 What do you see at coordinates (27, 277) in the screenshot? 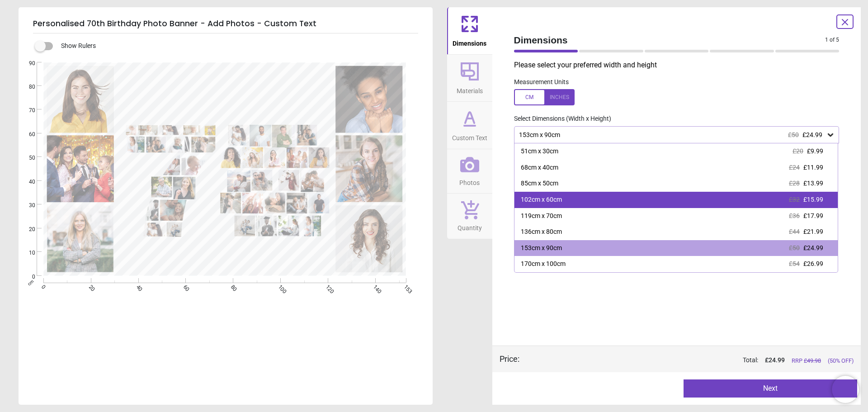
I see `span: 0` at bounding box center [27, 277].